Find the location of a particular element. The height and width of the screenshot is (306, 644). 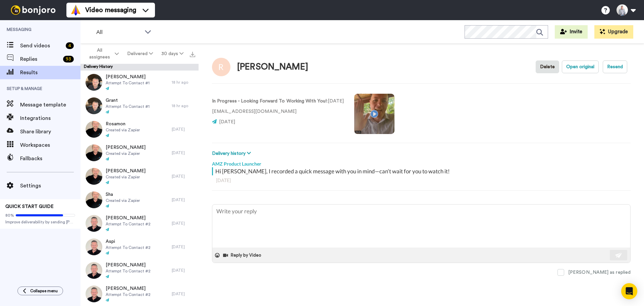

img: 693a5631-fc93-485a-810e-84bb13f24d5d-thumb.jpg is located at coordinates (94, 176).